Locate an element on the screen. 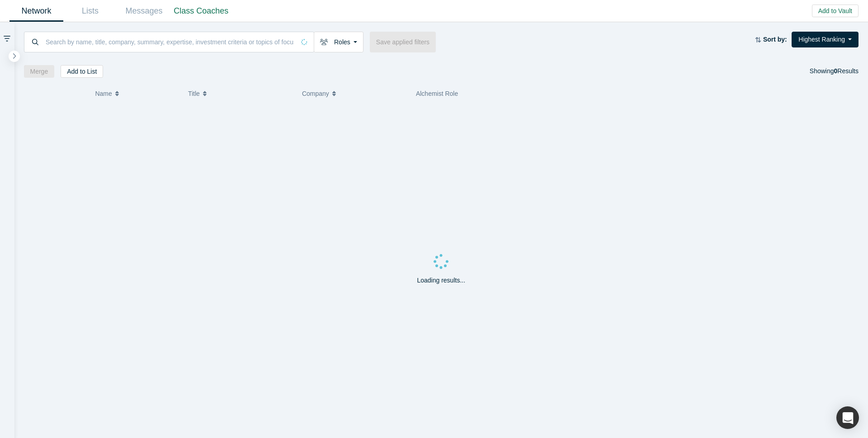  button: Title is located at coordinates (240, 93).